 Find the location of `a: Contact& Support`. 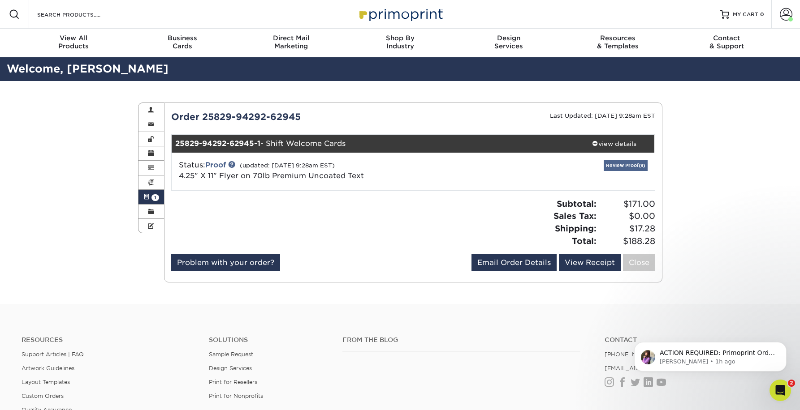

a: Contact& Support is located at coordinates (726, 43).